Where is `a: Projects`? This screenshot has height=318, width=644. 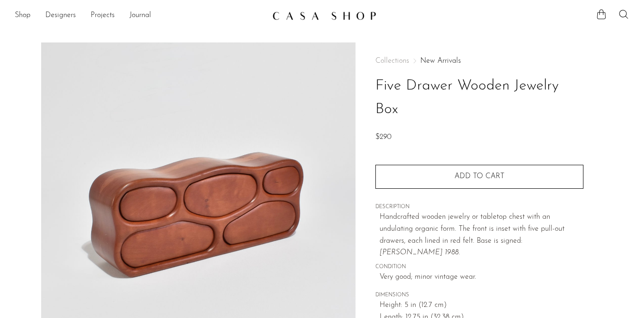 a: Projects is located at coordinates (102, 16).